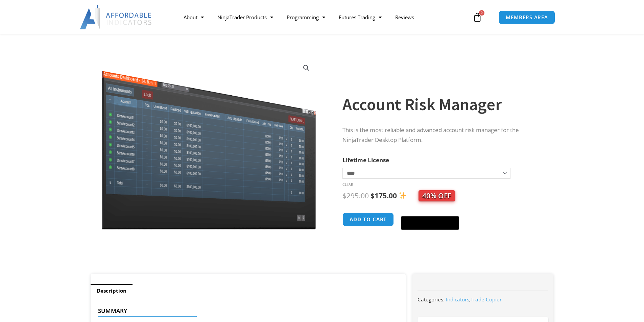 This screenshot has height=322, width=644. Describe the element at coordinates (356, 195) in the screenshot. I see `bdi: 295.00` at that location.